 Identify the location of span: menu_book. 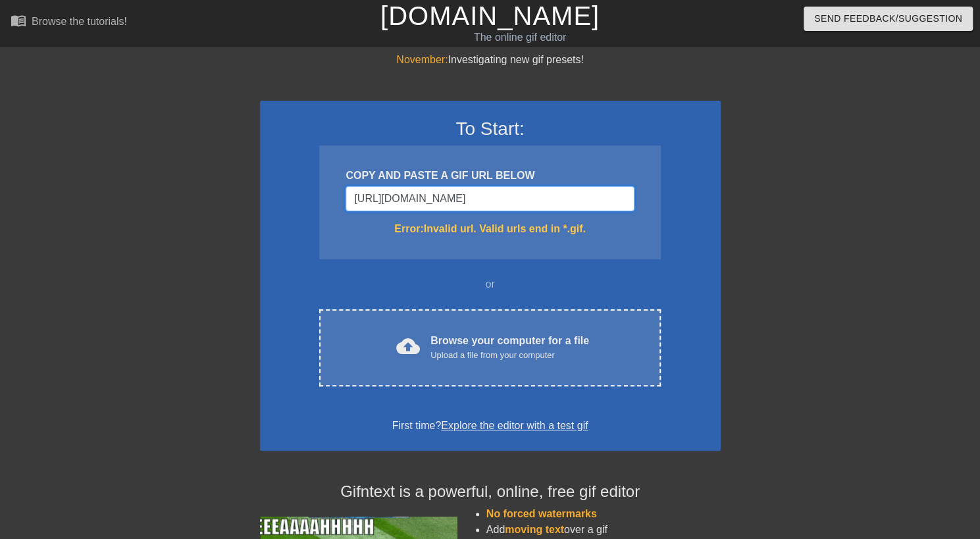
(19, 20).